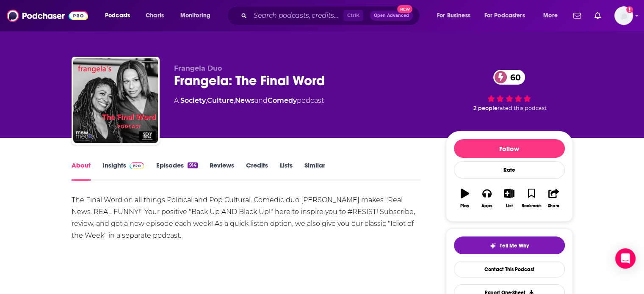  Describe the element at coordinates (513, 77) in the screenshot. I see `span: 60` at that location.